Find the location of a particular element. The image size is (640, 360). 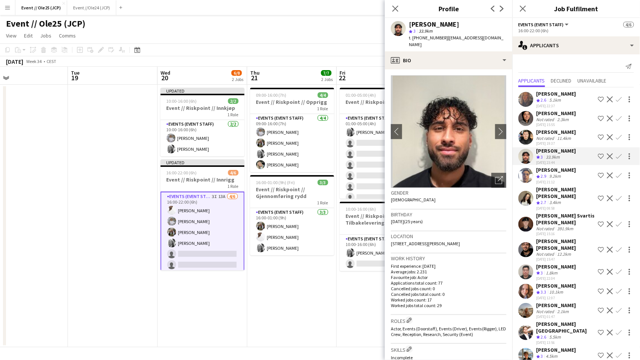

p: Favourite job: Actor is located at coordinates (449, 277).